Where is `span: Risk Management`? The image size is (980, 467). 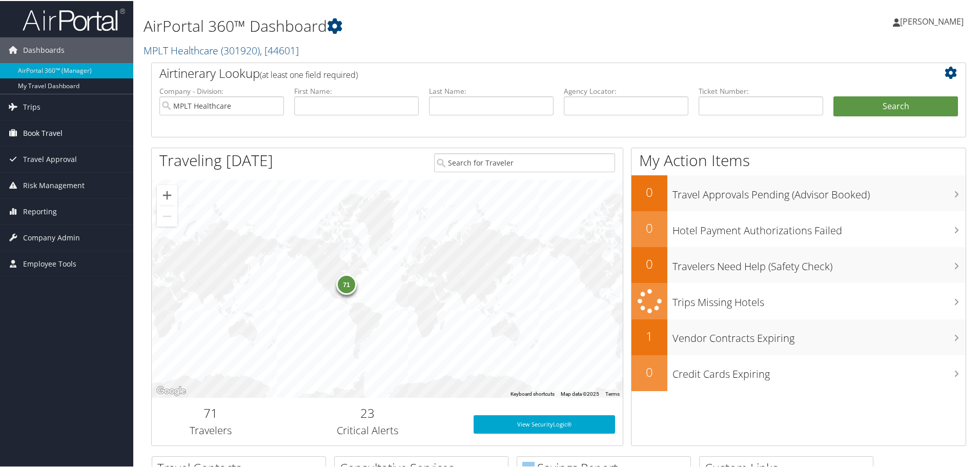
span: Risk Management is located at coordinates (54, 184).